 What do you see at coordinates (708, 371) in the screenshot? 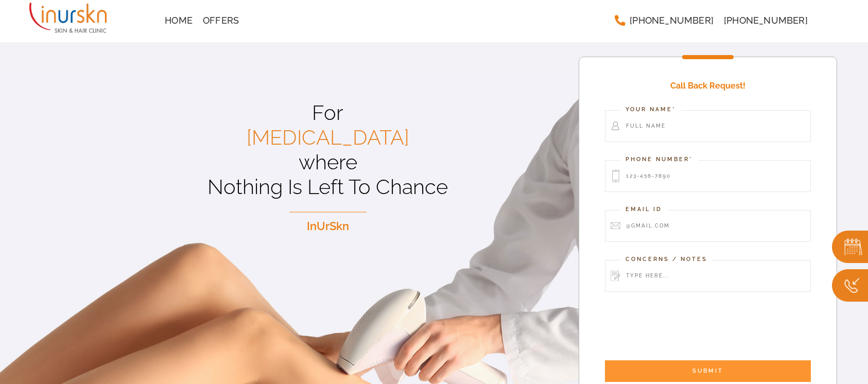
I see `input: SUBMIT` at bounding box center [708, 371].